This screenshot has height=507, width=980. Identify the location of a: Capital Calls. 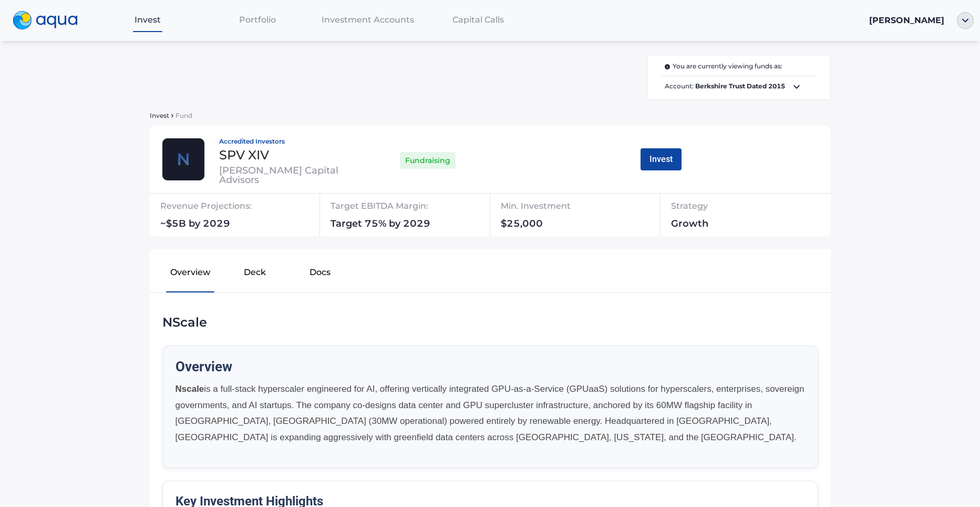
(478, 19).